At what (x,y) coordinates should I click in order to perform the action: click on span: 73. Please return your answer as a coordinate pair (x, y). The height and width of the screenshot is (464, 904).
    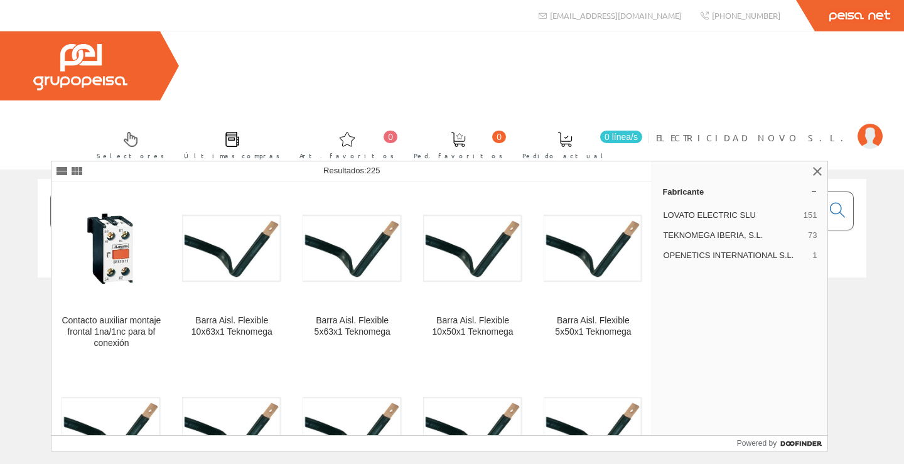
    Looking at the image, I should click on (812, 235).